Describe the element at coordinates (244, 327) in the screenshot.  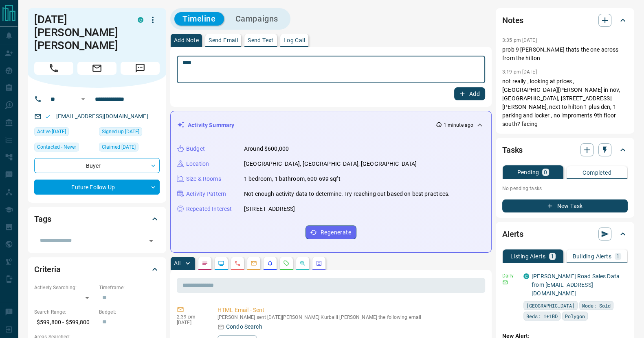
I see `p: Condo Search` at that location.